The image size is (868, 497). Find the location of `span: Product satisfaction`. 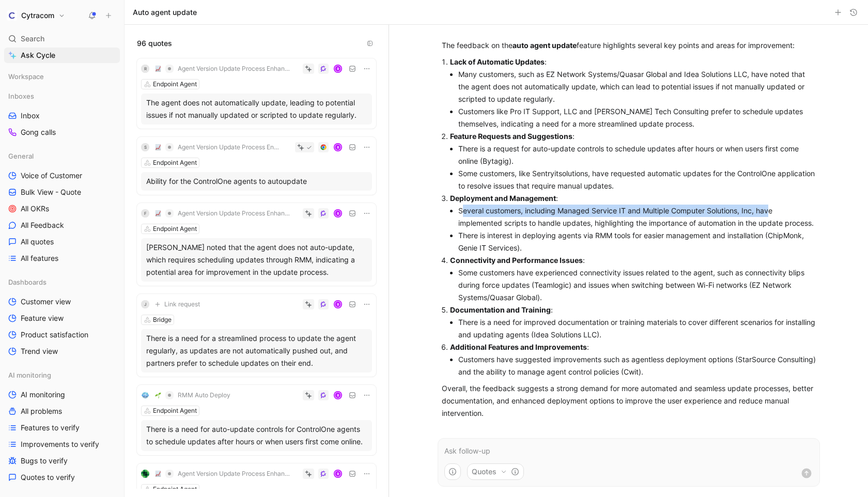

span: Product satisfaction is located at coordinates (54, 335).